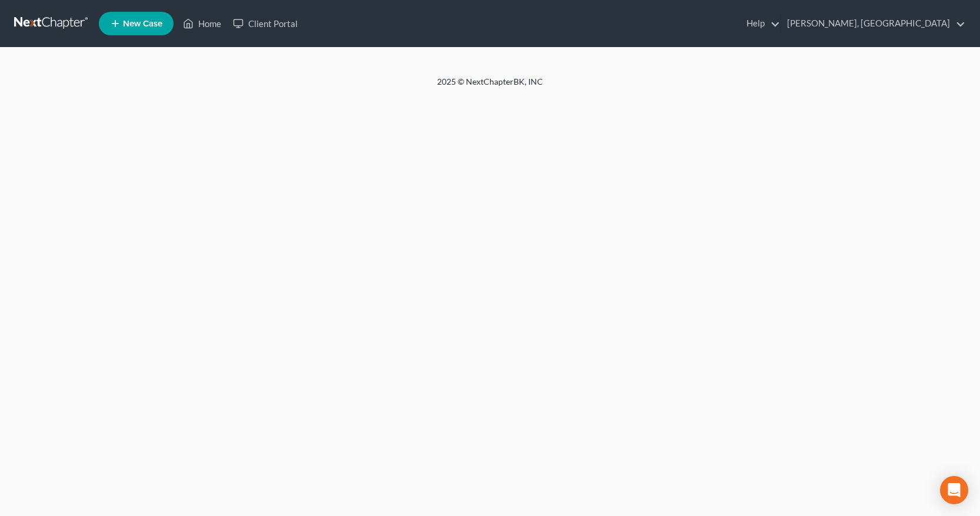  I want to click on new-legal-case-button: New Case, so click(136, 23).